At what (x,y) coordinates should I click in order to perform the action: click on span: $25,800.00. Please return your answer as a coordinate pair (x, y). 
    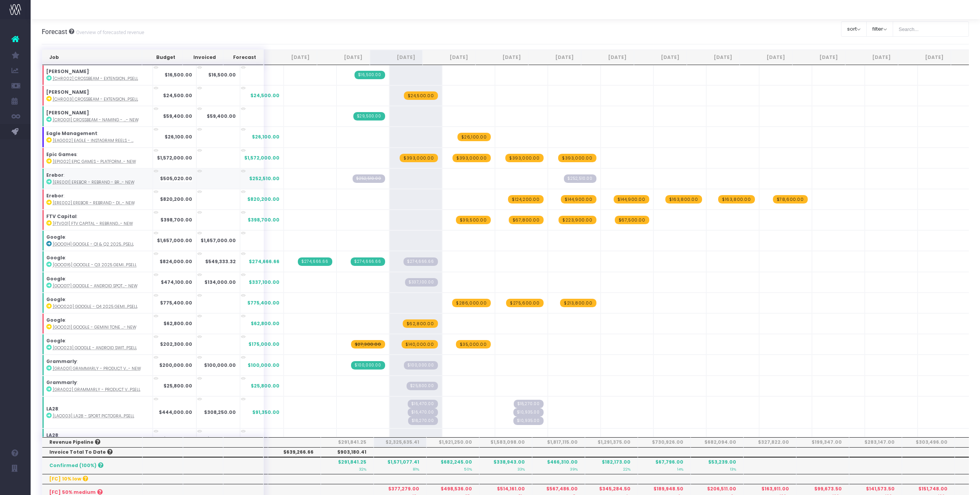
    Looking at the image, I should click on (265, 386).